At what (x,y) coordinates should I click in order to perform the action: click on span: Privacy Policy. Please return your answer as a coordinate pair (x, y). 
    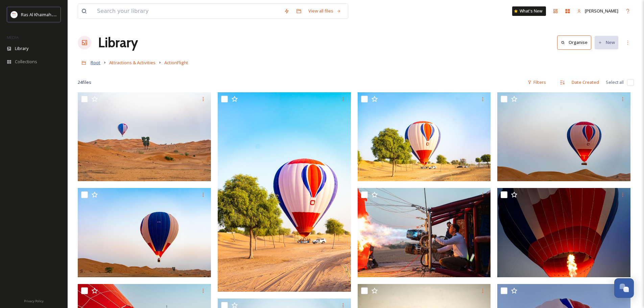
    Looking at the image, I should click on (34, 301).